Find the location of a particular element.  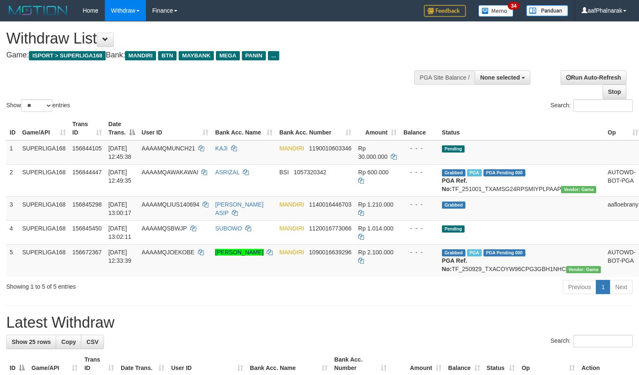

span: Rp 1.210.000 is located at coordinates (376, 205).